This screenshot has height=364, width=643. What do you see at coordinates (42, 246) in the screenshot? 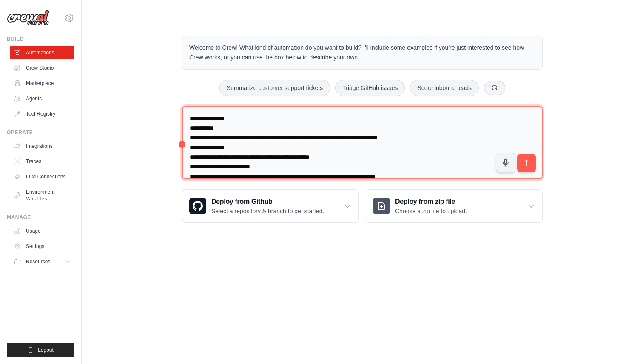
I see `a: Settings` at bounding box center [42, 246].